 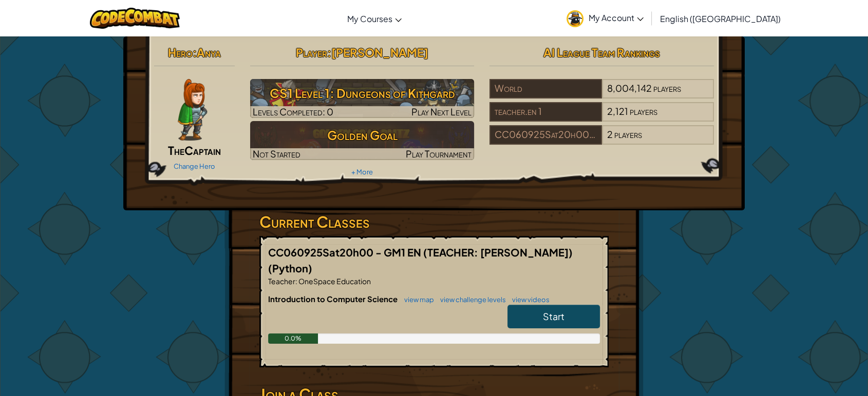 What do you see at coordinates (546, 112) in the screenshot?
I see `div: teacher.en 1` at bounding box center [546, 112].